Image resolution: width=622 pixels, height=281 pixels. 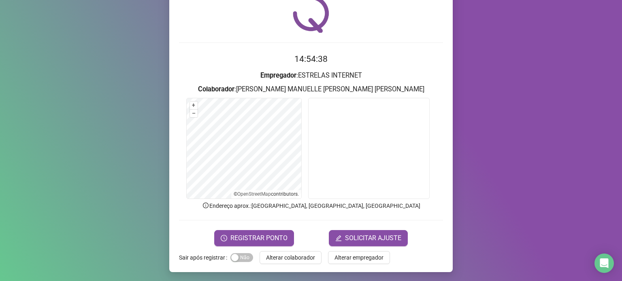 What do you see at coordinates (290, 258) in the screenshot?
I see `span: Alterar colaborador` at bounding box center [290, 258].